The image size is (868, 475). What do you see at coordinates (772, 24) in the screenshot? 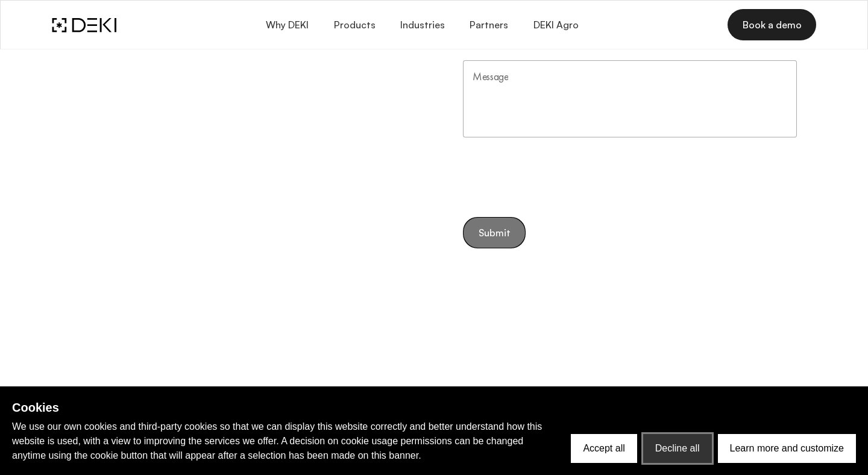
I see `span: Book a demo` at bounding box center [772, 24].